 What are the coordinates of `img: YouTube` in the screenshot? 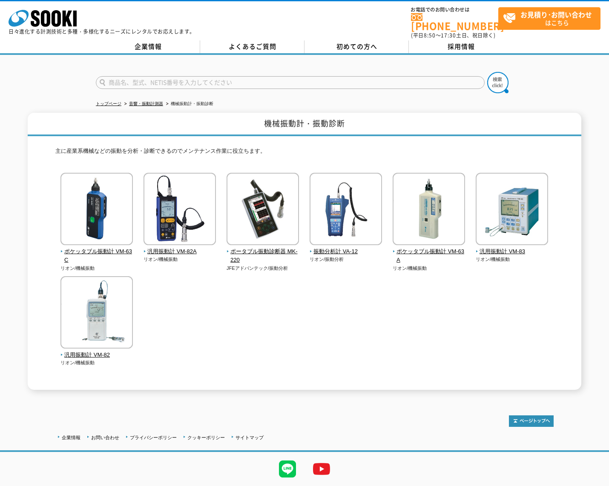 It's located at (321, 469).